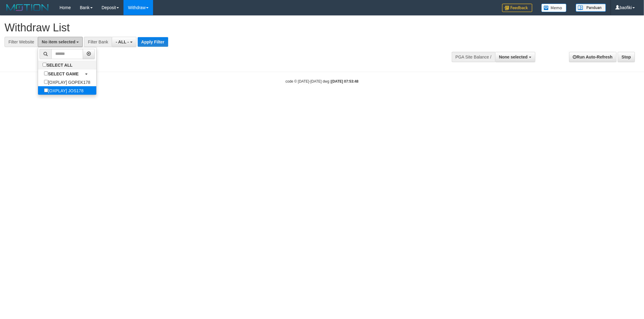 The width and height of the screenshot is (644, 319). I want to click on div: Filter Bank, so click(98, 42).